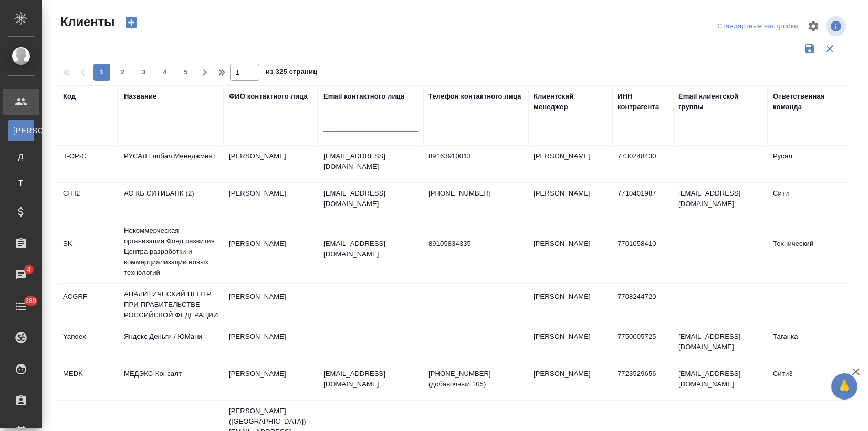 The width and height of the screenshot is (868, 431). What do you see at coordinates (144, 73) in the screenshot?
I see `span: 3` at bounding box center [144, 73].